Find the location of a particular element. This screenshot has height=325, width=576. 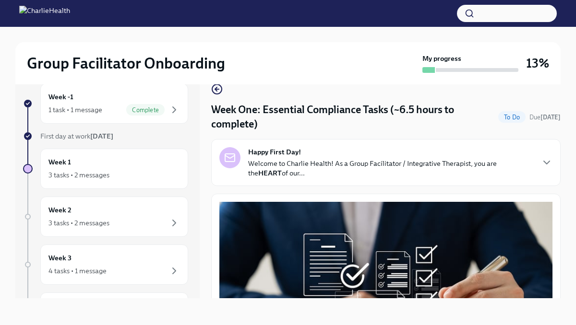

span: To Do is located at coordinates (511, 117).